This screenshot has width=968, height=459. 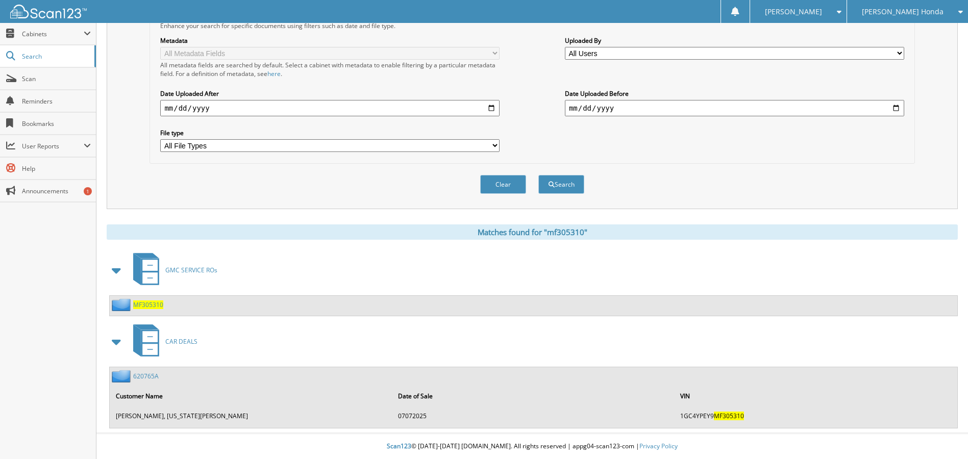 I want to click on input: end, so click(x=735, y=108).